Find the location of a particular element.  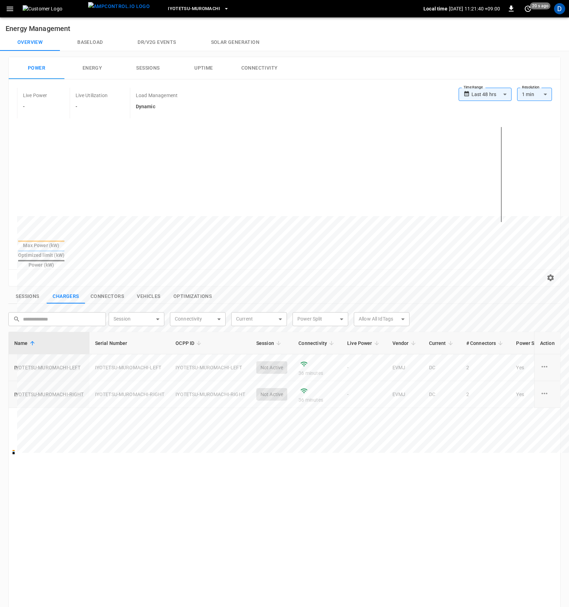

p: Load Management is located at coordinates (157, 95).